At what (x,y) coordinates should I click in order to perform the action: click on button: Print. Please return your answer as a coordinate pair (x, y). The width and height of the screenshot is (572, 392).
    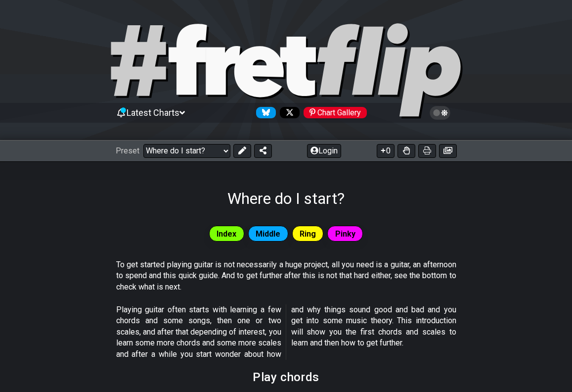
    Looking at the image, I should click on (427, 151).